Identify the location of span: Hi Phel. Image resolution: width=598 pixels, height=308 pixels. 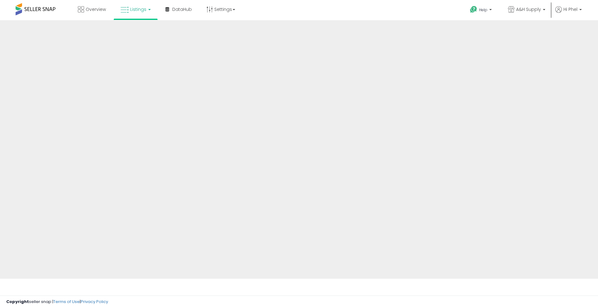
(570, 9).